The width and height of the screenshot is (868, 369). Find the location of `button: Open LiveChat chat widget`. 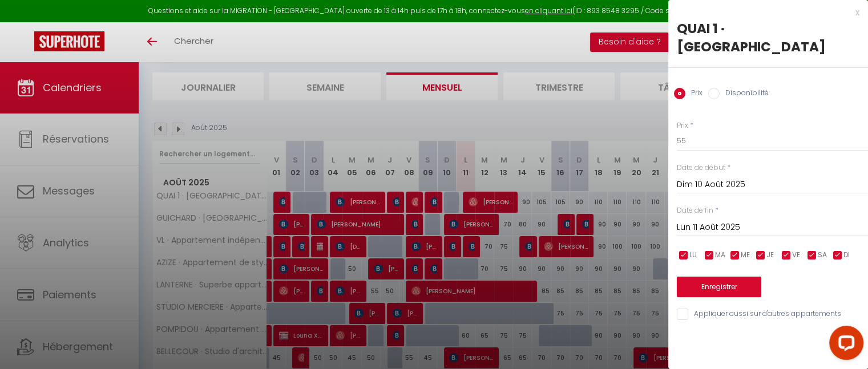

button: Open LiveChat chat widget is located at coordinates (26, 21).